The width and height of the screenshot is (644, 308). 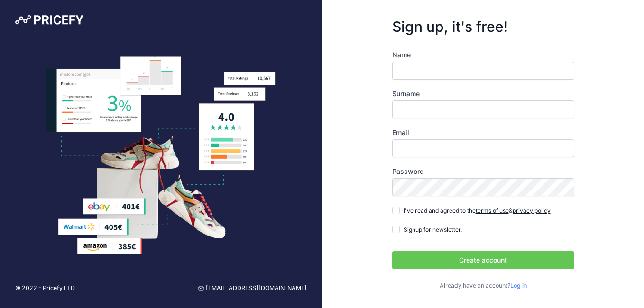 I want to click on a: terms of use, so click(x=492, y=210).